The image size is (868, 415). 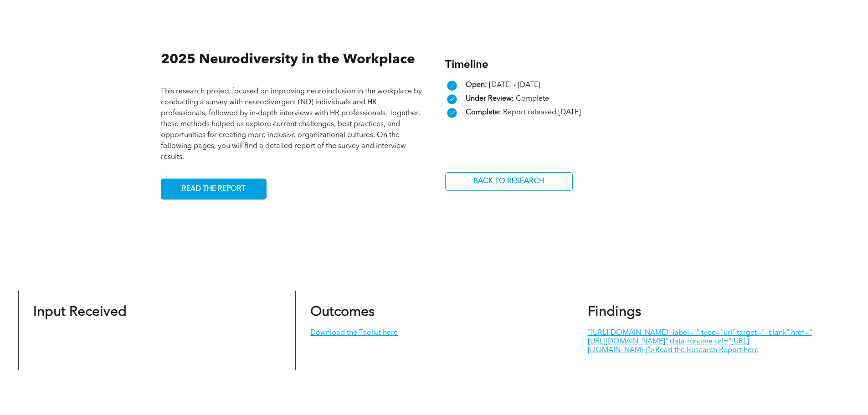 What do you see at coordinates (214, 189) in the screenshot?
I see `span: READ THE REPORT` at bounding box center [214, 189].